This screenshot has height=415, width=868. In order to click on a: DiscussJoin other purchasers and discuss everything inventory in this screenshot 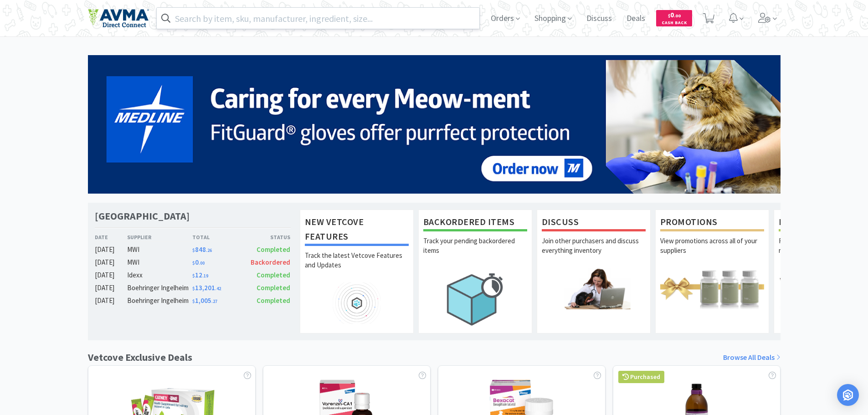, I will do `click(594, 271)`.